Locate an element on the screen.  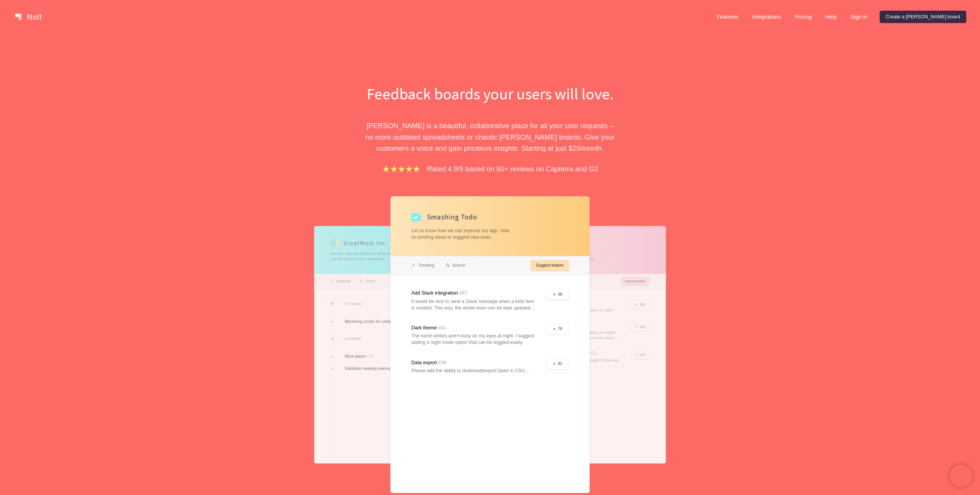
img: stars.b067e34983.png is located at coordinates (401, 169).